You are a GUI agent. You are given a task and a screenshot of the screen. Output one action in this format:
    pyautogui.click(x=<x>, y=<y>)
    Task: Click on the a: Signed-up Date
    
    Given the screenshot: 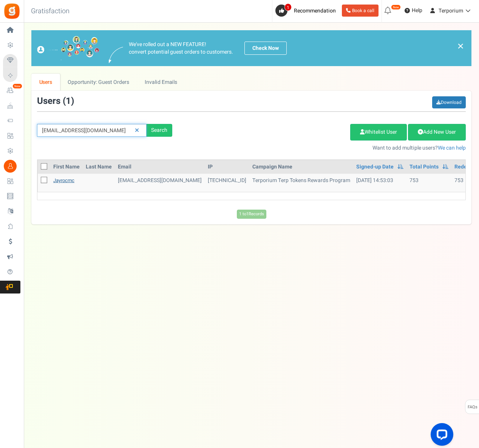 What is the action you would take?
    pyautogui.click(x=375, y=167)
    